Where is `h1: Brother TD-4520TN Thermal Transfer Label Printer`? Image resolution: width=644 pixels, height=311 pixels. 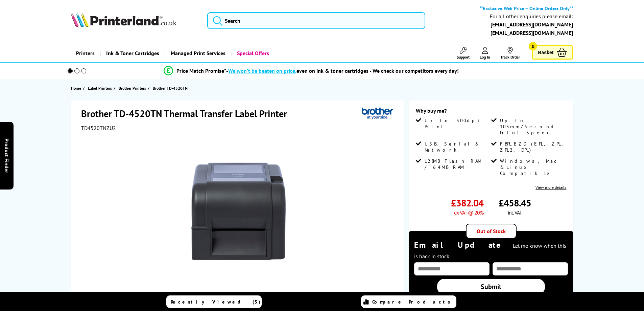 h1: Brother TD-4520TN Thermal Transfer Label Printer is located at coordinates (187, 114).